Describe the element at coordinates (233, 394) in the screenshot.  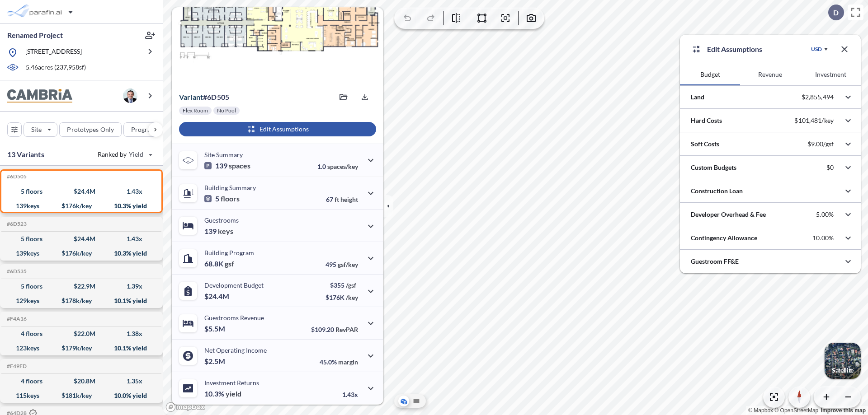
I see `span: yield` at that location.